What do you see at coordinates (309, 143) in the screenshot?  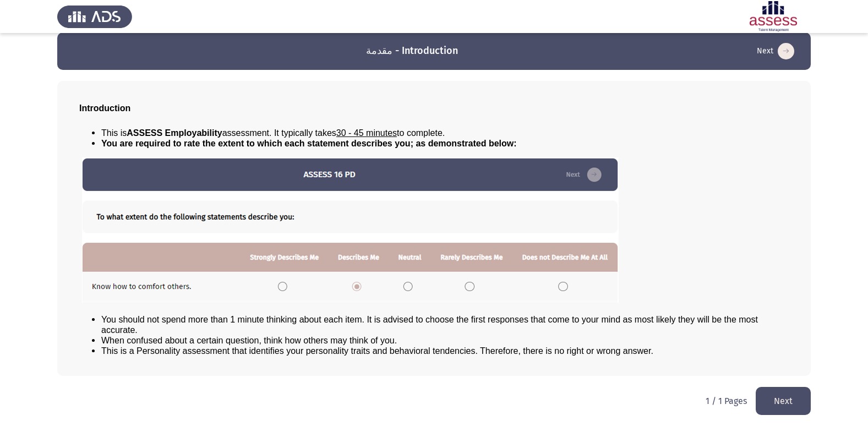 I see `span: You are required to rate the extent to which each statement describes you; as demonstrated below:` at bounding box center [309, 143].